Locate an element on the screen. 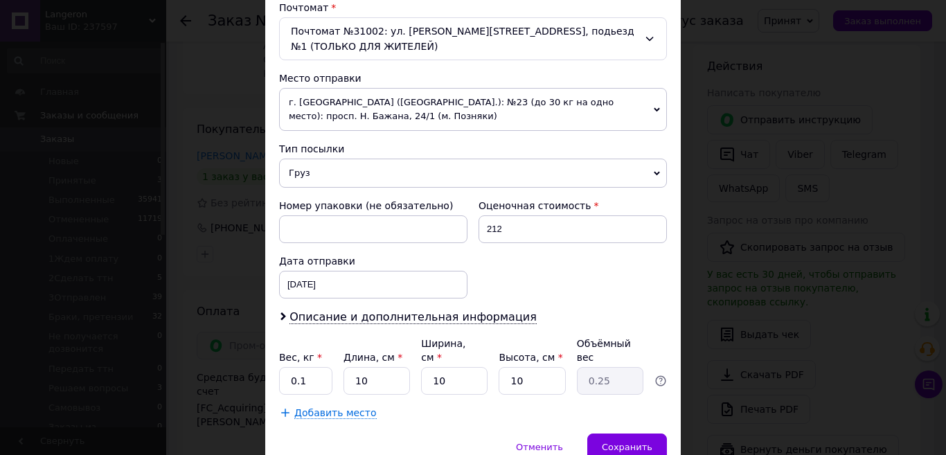  div: Объёмный вес is located at coordinates (610, 350).